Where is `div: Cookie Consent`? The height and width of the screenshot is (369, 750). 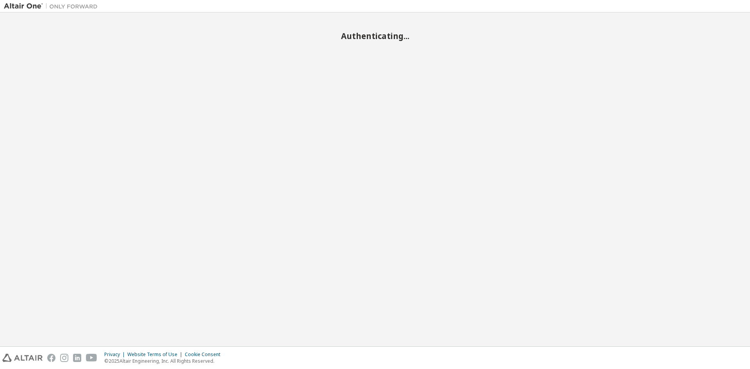
div: Cookie Consent is located at coordinates (205, 355).